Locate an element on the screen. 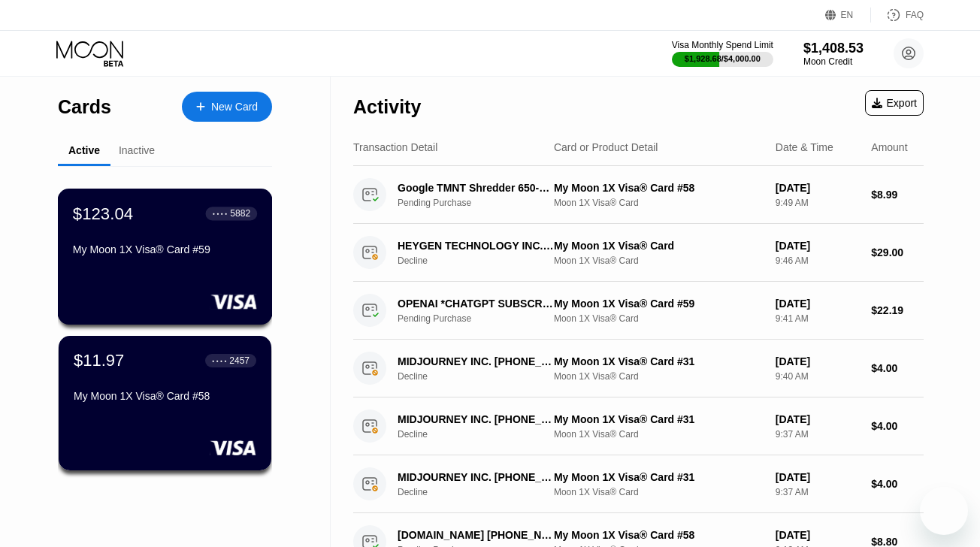 This screenshot has height=547, width=980. div: Amount is located at coordinates (889, 147).